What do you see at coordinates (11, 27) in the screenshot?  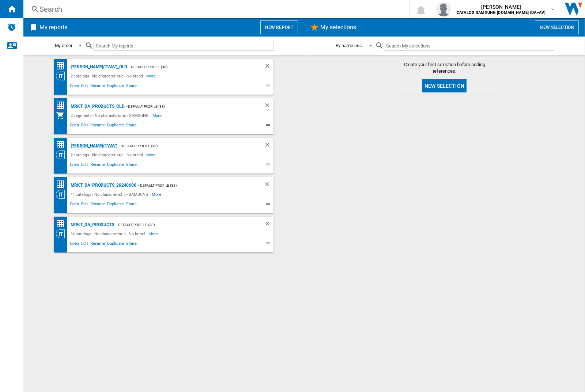 I see `img: alerts-logo.svg` at bounding box center [11, 27].